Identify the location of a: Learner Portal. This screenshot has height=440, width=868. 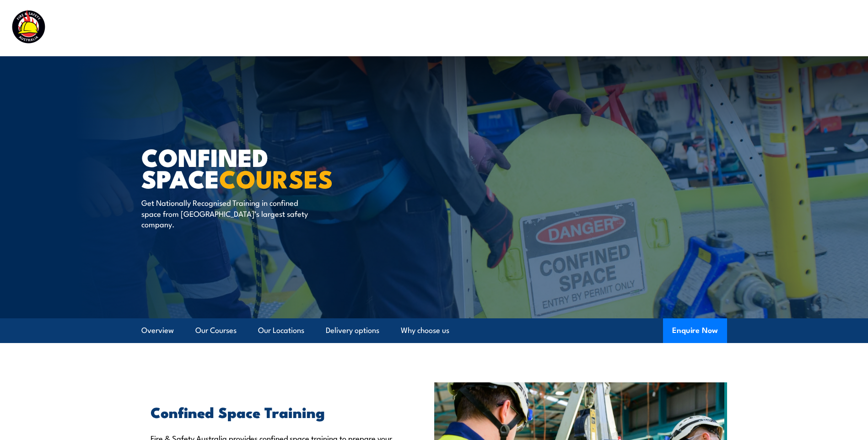
(750, 28).